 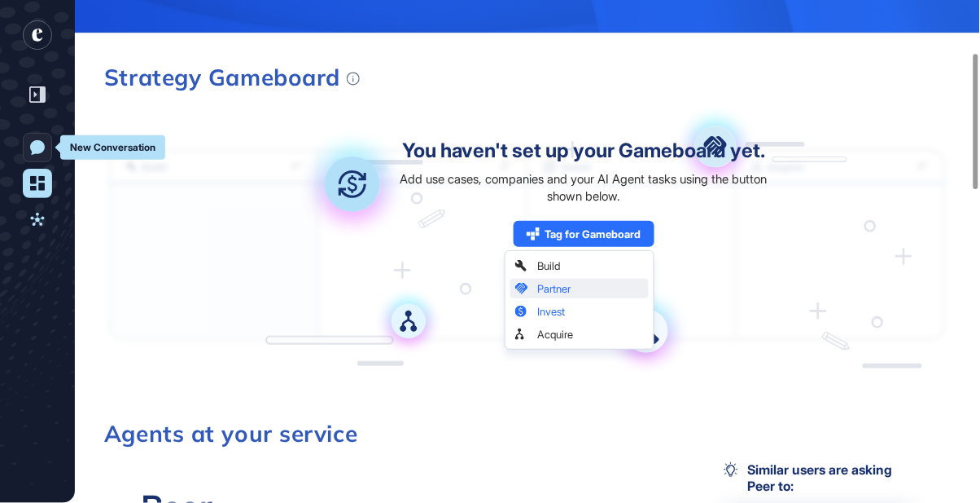 What do you see at coordinates (527, 433) in the screenshot?
I see `h3: Agents at your service` at bounding box center [527, 433].